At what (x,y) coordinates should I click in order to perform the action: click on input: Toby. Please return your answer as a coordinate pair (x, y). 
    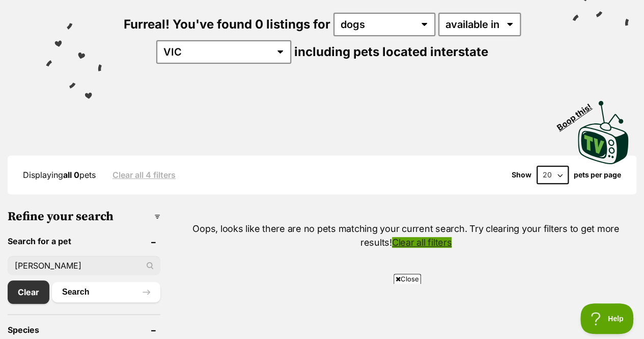
    Looking at the image, I should click on (84, 265).